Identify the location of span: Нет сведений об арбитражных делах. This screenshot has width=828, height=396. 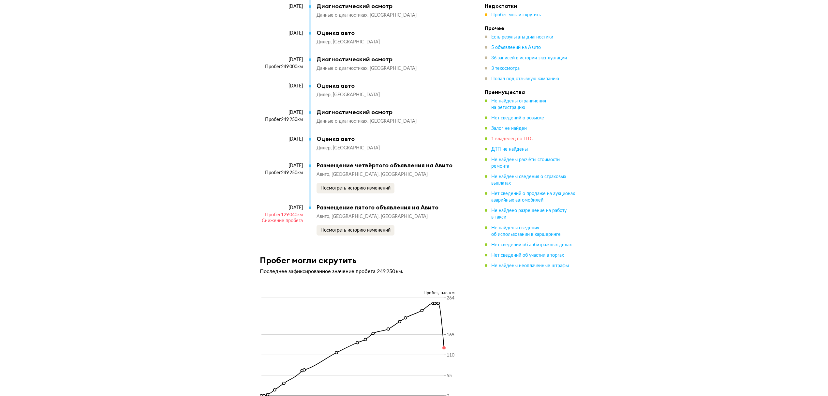
(531, 244).